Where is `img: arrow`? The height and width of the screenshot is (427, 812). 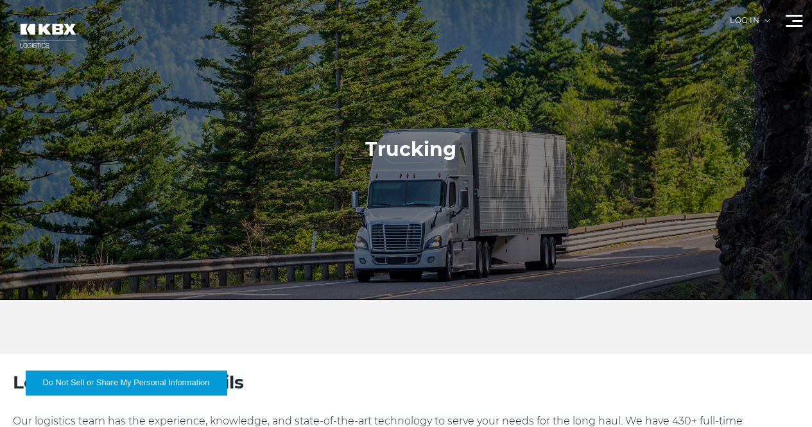 img: arrow is located at coordinates (767, 21).